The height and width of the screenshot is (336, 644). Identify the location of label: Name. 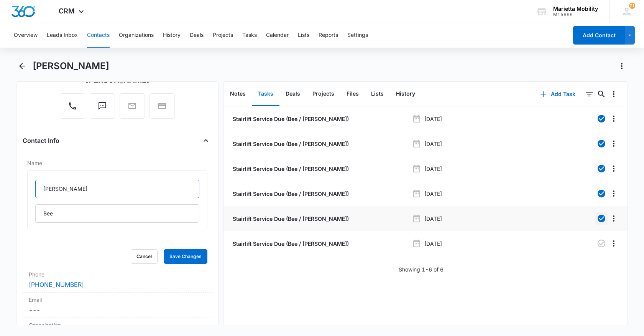
(117, 162).